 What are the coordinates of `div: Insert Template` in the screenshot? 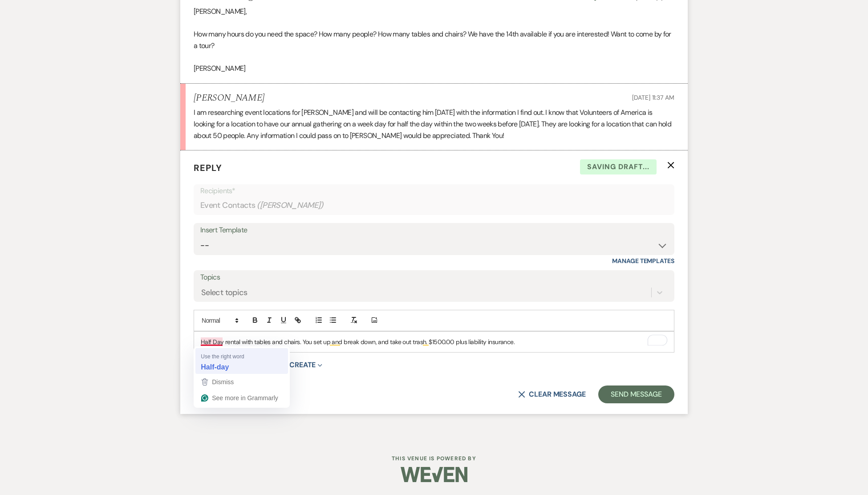 It's located at (434, 230).